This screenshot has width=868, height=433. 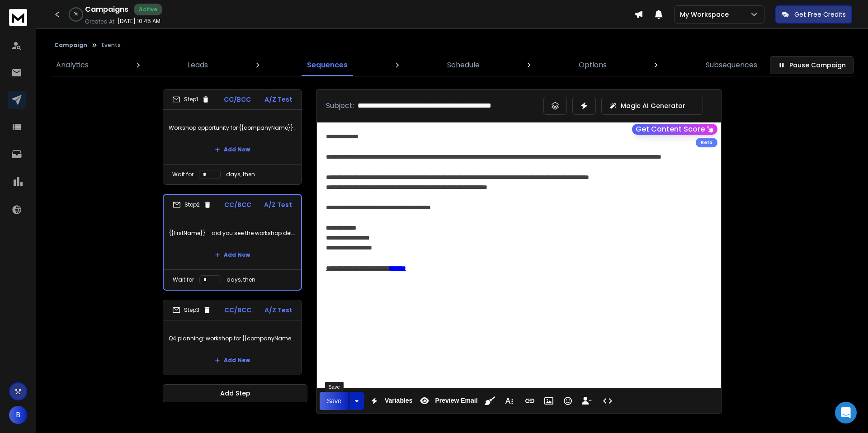 What do you see at coordinates (652, 106) in the screenshot?
I see `button: Magic AI Generator` at bounding box center [652, 106].